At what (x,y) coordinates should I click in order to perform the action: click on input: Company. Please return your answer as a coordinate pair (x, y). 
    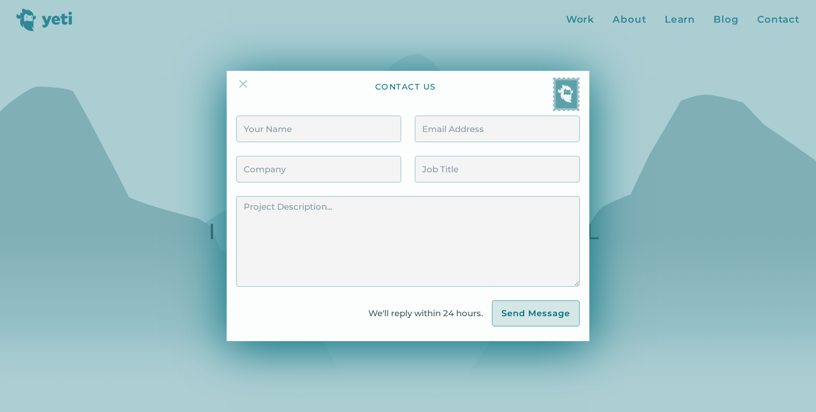
    Looking at the image, I should click on (318, 169).